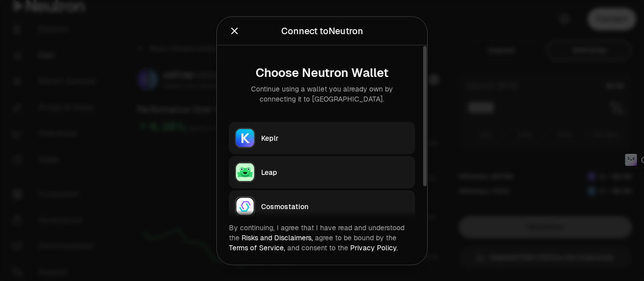  Describe the element at coordinates (322, 31) in the screenshot. I see `div: Connect to Neutron` at that location.